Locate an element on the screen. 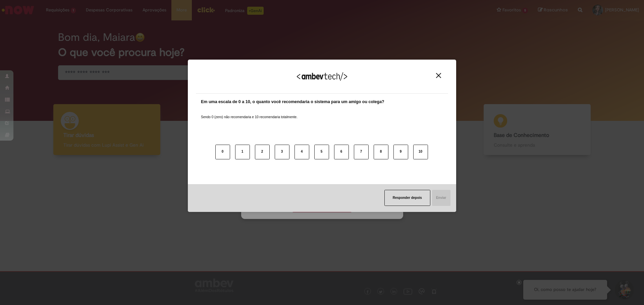  button: 0 is located at coordinates (223, 152).